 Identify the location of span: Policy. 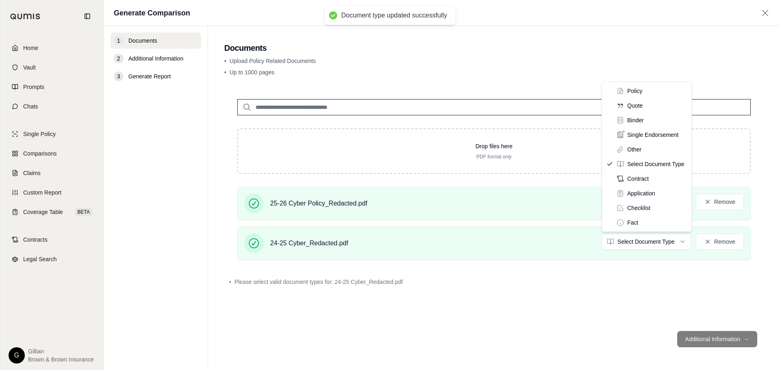
(635, 91).